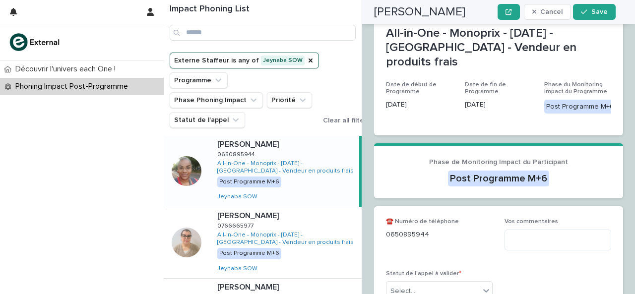 The image size is (635, 294). Describe the element at coordinates (576, 88) in the screenshot. I see `span: Phase du Monitoring Impact du Programme` at that location.